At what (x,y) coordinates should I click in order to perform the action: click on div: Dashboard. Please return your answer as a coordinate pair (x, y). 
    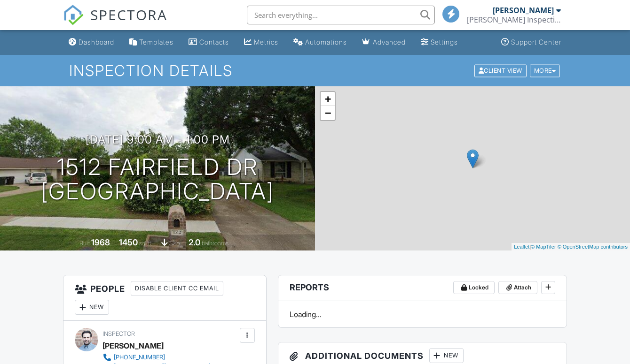
    Looking at the image, I should click on (96, 41).